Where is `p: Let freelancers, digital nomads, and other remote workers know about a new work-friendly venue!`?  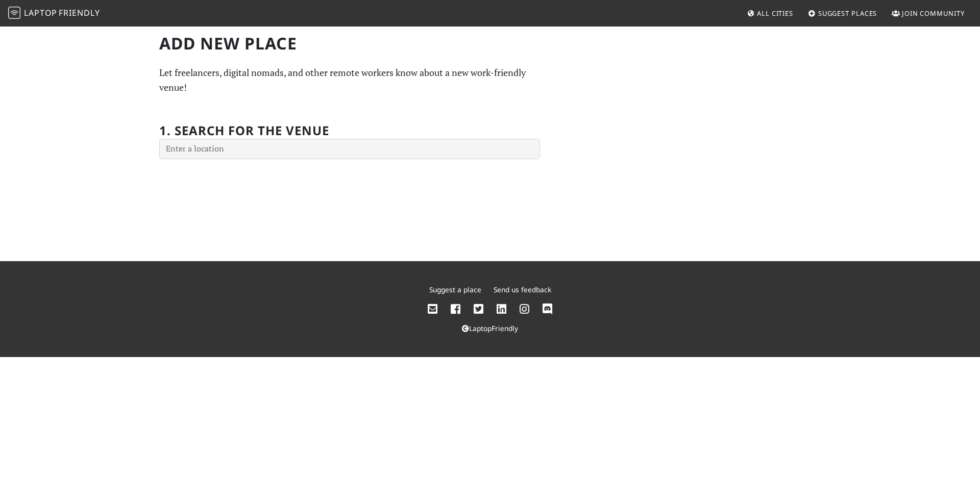 p: Let freelancers, digital nomads, and other remote workers know about a new work-friendly venue! is located at coordinates (350, 80).